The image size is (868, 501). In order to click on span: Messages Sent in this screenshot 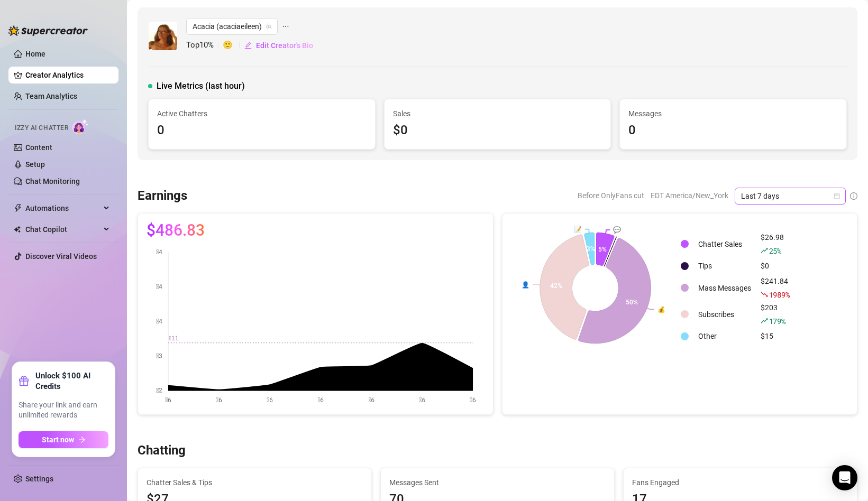, I will do `click(497, 483)`.